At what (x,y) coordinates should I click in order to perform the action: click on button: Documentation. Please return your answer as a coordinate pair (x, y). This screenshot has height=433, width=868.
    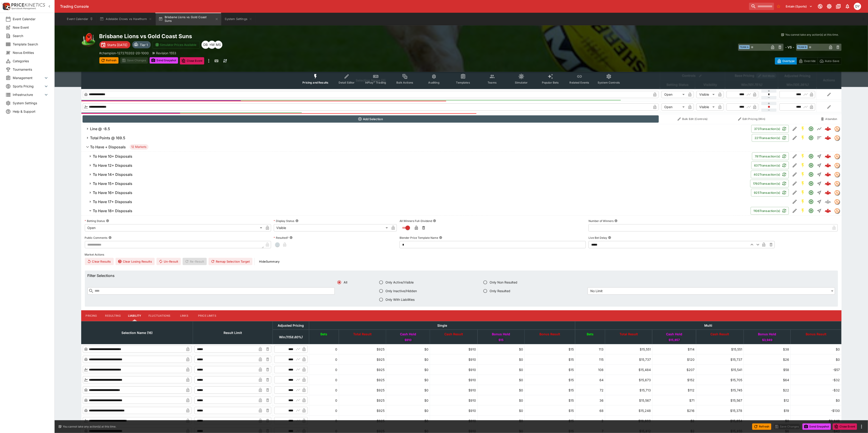
    Looking at the image, I should click on (838, 6).